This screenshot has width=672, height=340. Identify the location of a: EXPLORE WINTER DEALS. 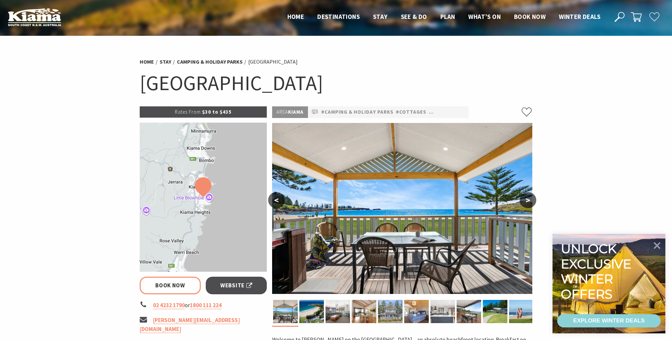
(609, 321).